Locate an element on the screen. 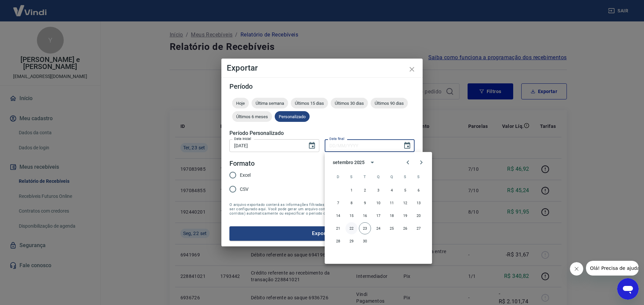  div: Últimos 15 dias is located at coordinates (309, 103).